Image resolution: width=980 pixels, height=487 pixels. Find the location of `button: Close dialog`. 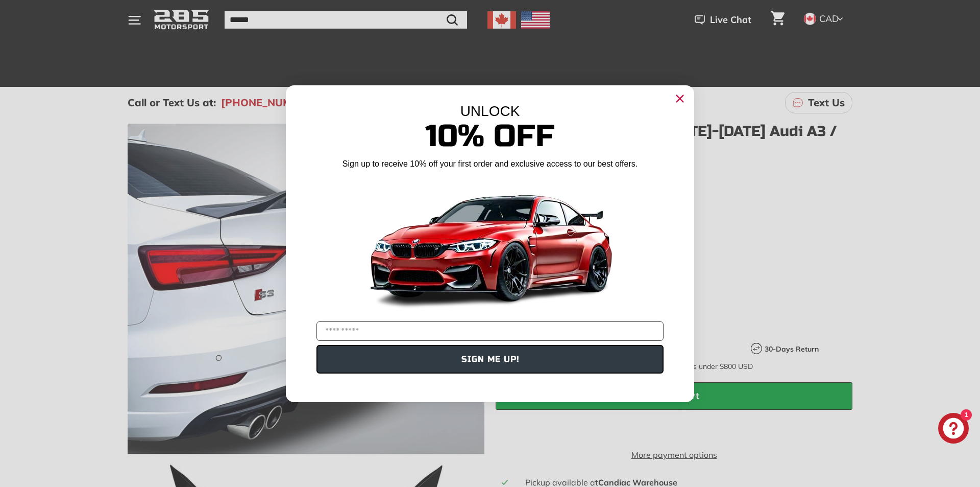

button: Close dialog is located at coordinates (680, 99).